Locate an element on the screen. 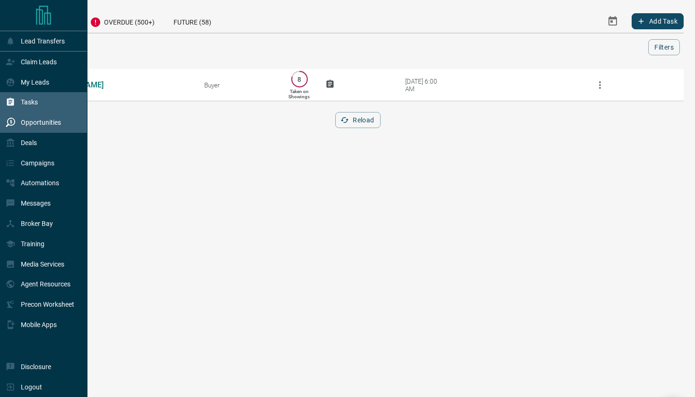 Image resolution: width=695 pixels, height=397 pixels. button: Filters is located at coordinates (664, 47).